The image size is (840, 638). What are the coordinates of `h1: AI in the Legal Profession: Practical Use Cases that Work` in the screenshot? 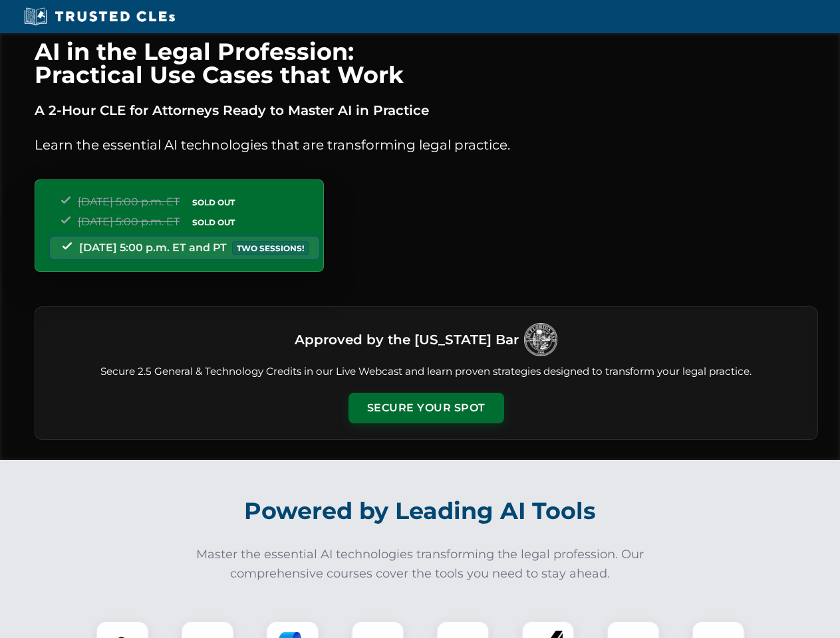 It's located at (426, 64).